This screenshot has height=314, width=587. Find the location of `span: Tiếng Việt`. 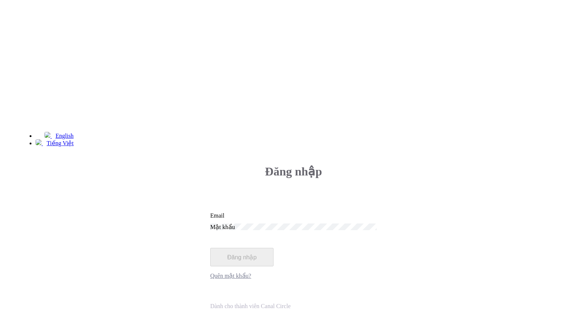

span: Tiếng Việt is located at coordinates (60, 143).